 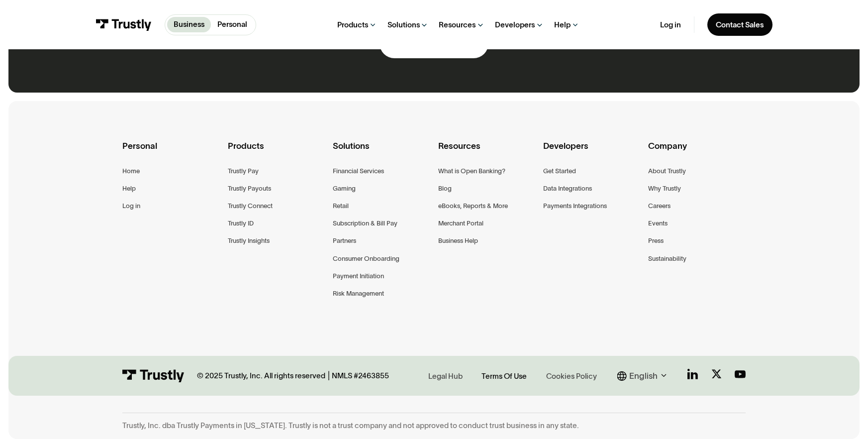 What do you see at coordinates (571, 375) in the screenshot?
I see `a: Cookies Policy` at bounding box center [571, 375].